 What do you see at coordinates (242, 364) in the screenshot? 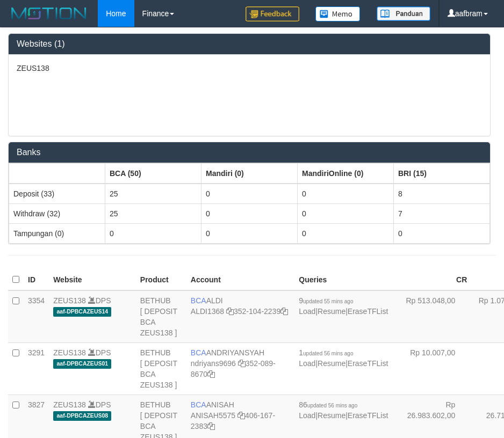
I see `a: Copy ndriyans9696 to clipboard` at bounding box center [242, 364].